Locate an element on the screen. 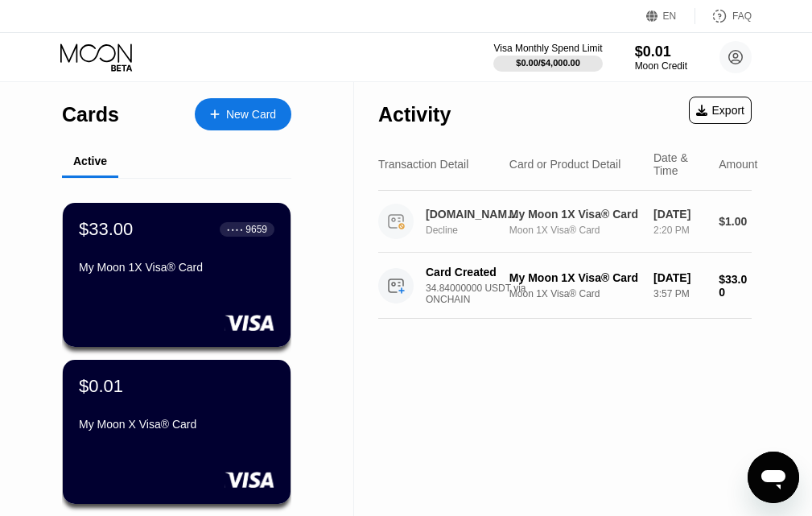 The width and height of the screenshot is (812, 516). div: $0.01My Moon X Visa® Card is located at coordinates (176, 432).